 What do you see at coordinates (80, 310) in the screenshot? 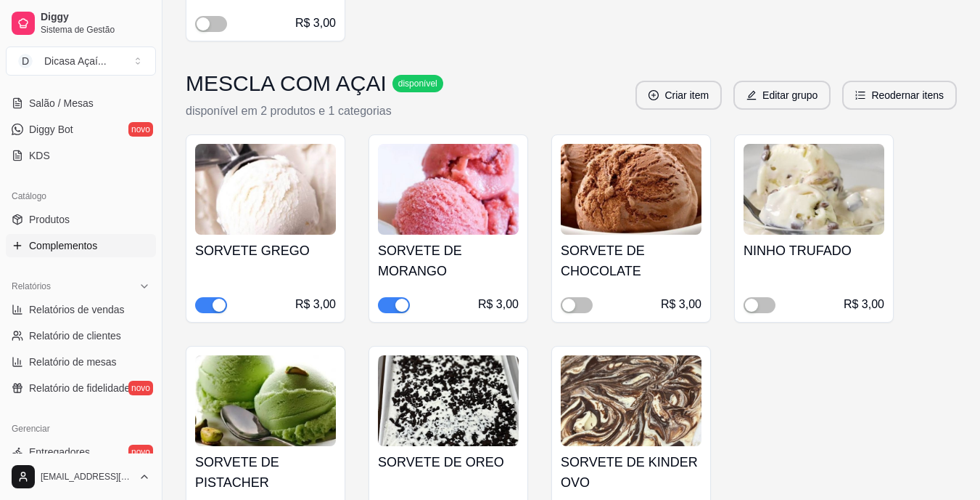
I see `a: Relatórios de vendas` at bounding box center [80, 310].